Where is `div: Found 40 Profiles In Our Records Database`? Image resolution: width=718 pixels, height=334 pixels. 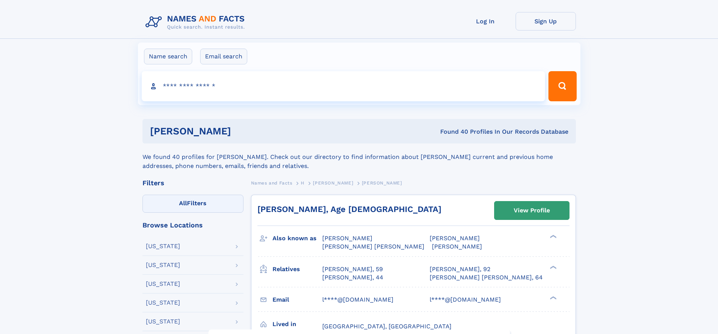
div: Found 40 Profiles In Our Records Database is located at coordinates (452, 132).